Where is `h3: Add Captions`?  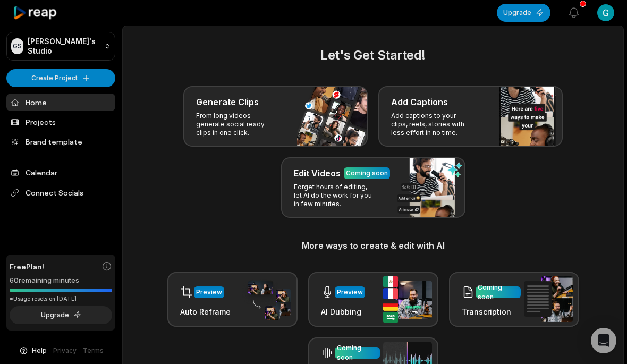
h3: Add Captions is located at coordinates (419, 102).